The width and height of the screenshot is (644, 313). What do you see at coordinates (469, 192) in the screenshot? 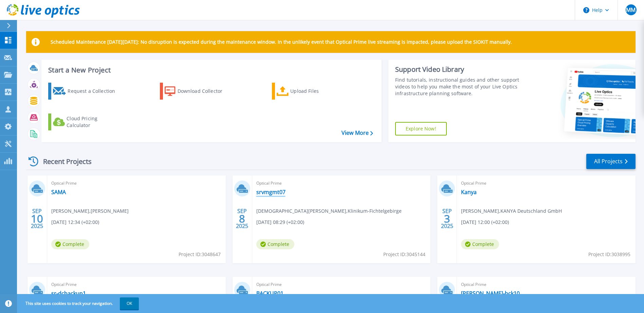
I see `a: Kanya` at bounding box center [469, 192].